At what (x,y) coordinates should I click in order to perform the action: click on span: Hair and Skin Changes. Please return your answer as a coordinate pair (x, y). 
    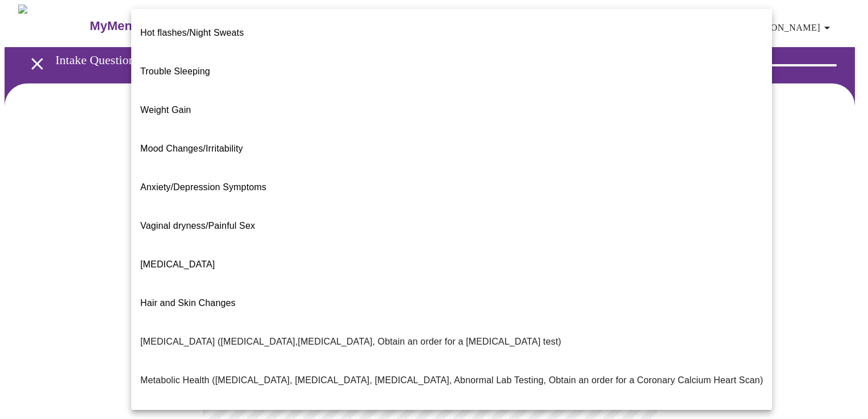
    Looking at the image, I should click on (188, 303).